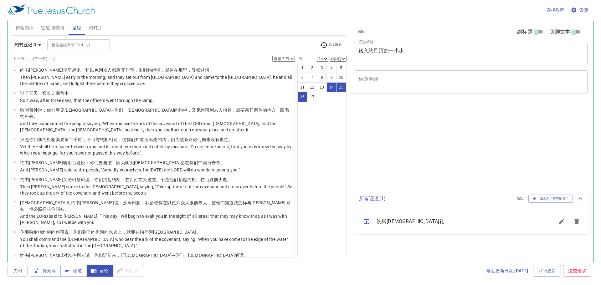 Image resolution: width=601 pixels, height=285 pixels. Describe the element at coordinates (312, 87) in the screenshot. I see `button: 12` at that location.